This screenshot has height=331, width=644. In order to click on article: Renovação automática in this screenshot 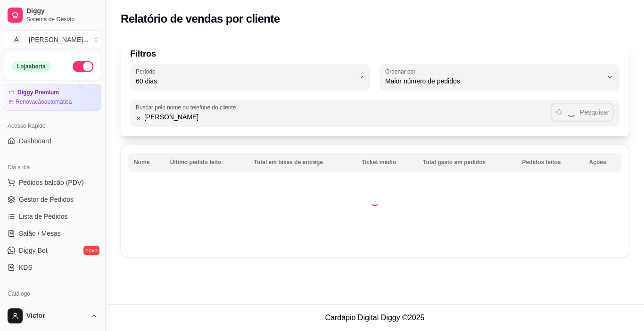, I will do `click(44, 102)`.